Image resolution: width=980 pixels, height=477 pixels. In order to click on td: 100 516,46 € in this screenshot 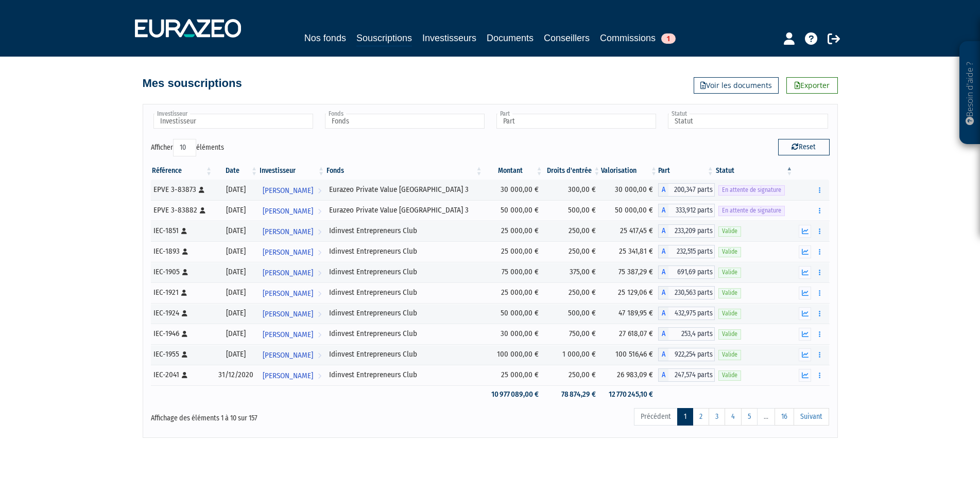, I will do `click(629, 354)`.